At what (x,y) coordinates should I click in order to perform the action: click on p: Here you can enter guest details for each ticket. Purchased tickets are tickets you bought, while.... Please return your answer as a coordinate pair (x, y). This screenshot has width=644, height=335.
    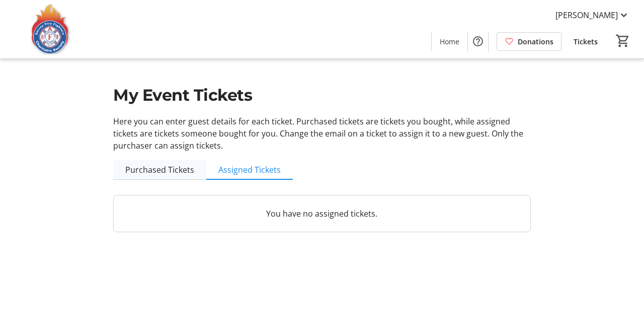
    Looking at the image, I should click on (321, 133).